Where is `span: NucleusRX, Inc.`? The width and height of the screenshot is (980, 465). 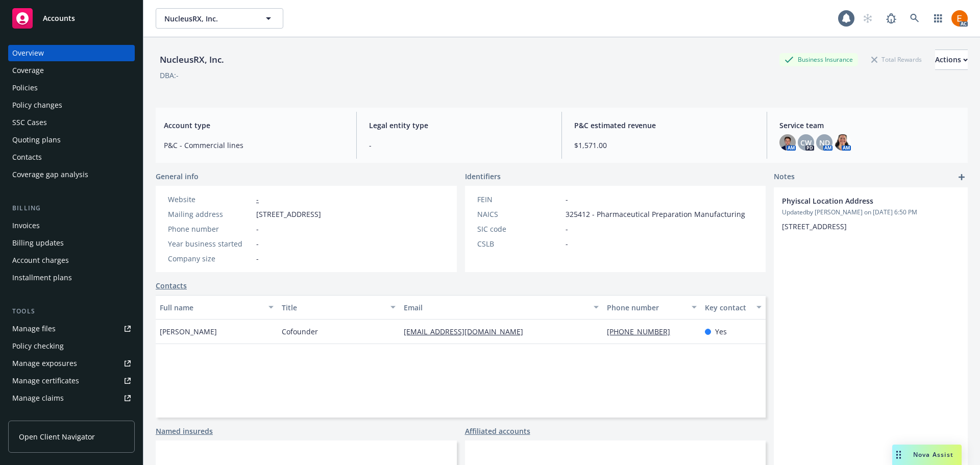 span: NucleusRX, Inc. is located at coordinates (208, 18).